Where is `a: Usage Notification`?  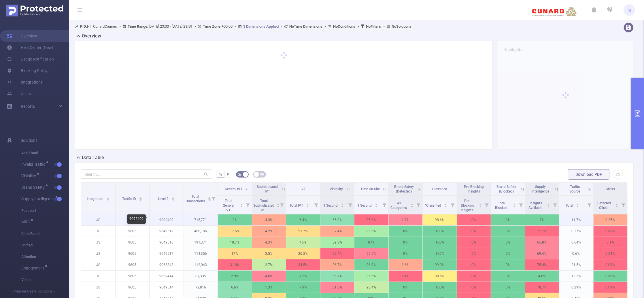
a: Usage Notification is located at coordinates (30, 59).